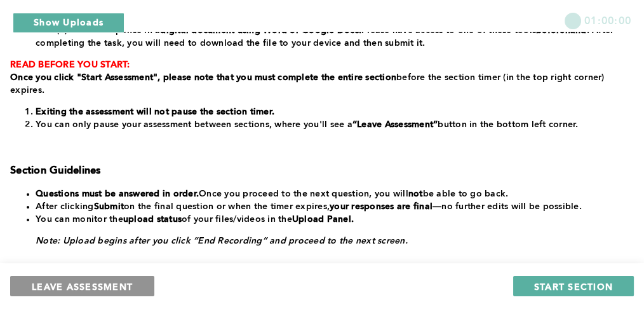 The width and height of the screenshot is (644, 309). Describe the element at coordinates (82, 286) in the screenshot. I see `button: LEAVE ASSESSMENT` at that location.